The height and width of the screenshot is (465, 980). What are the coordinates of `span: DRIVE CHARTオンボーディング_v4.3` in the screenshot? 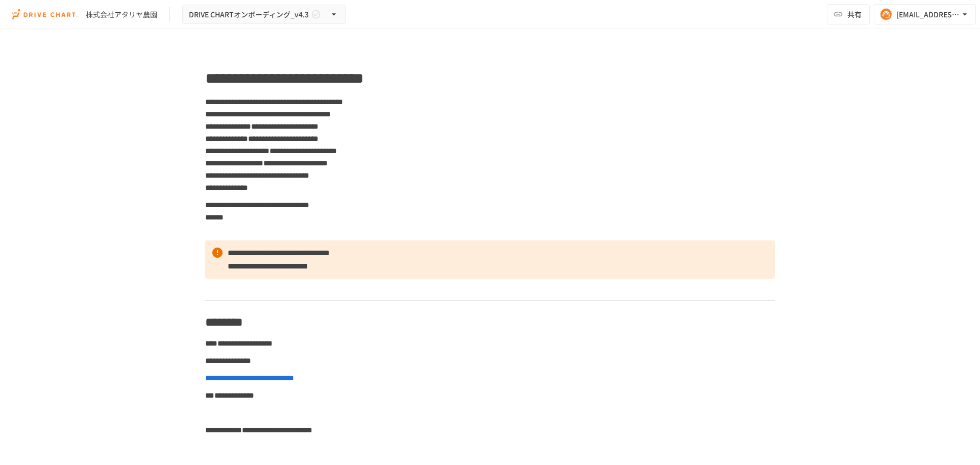 It's located at (249, 14).